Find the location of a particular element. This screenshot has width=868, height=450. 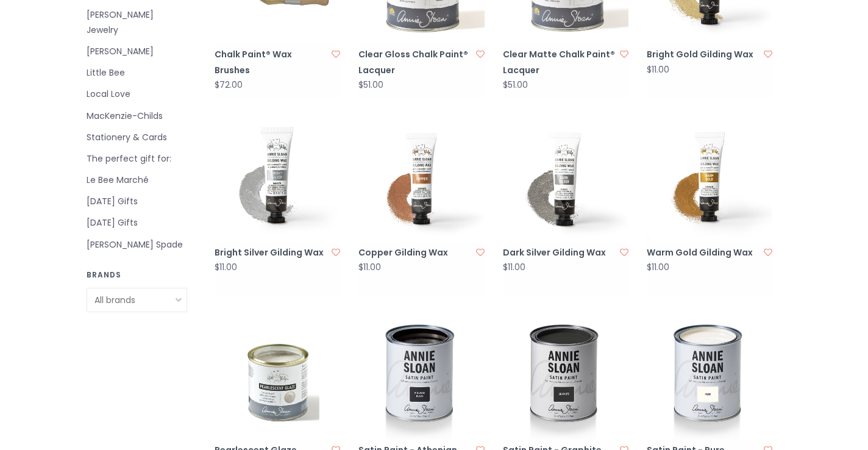

a: Local Love is located at coordinates (137, 94).